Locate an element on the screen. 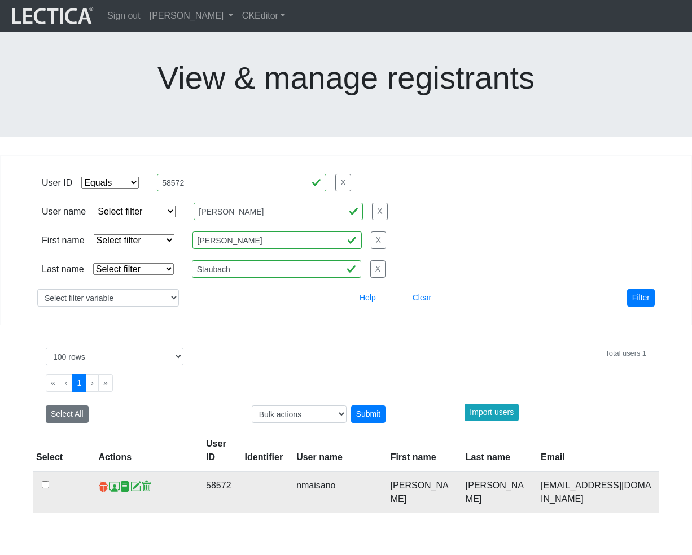 This screenshot has height=555, width=692. th: Select is located at coordinates (62, 451).